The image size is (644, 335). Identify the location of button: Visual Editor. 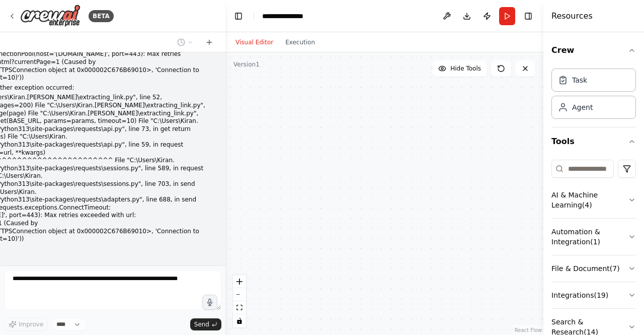
(254, 42).